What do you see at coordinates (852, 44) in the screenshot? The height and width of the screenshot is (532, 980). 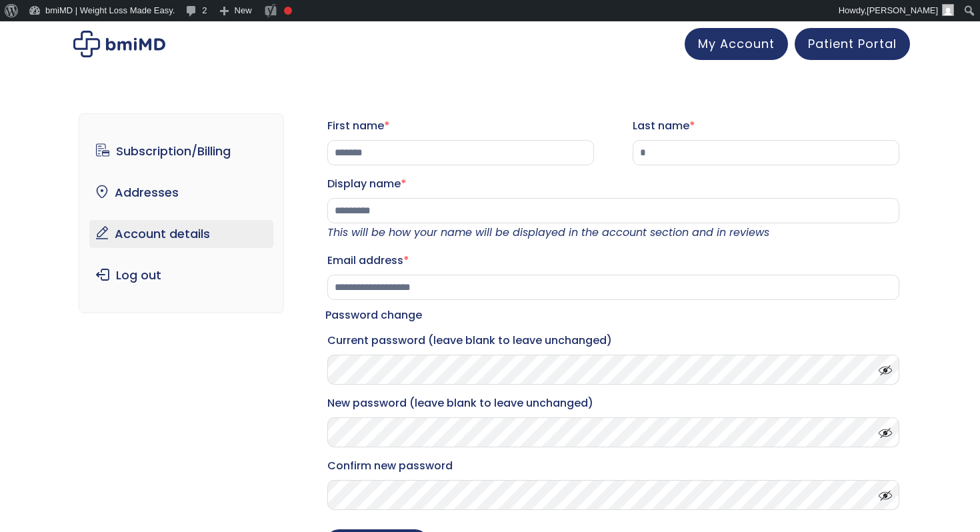 I see `span: Patient Portal` at bounding box center [852, 44].